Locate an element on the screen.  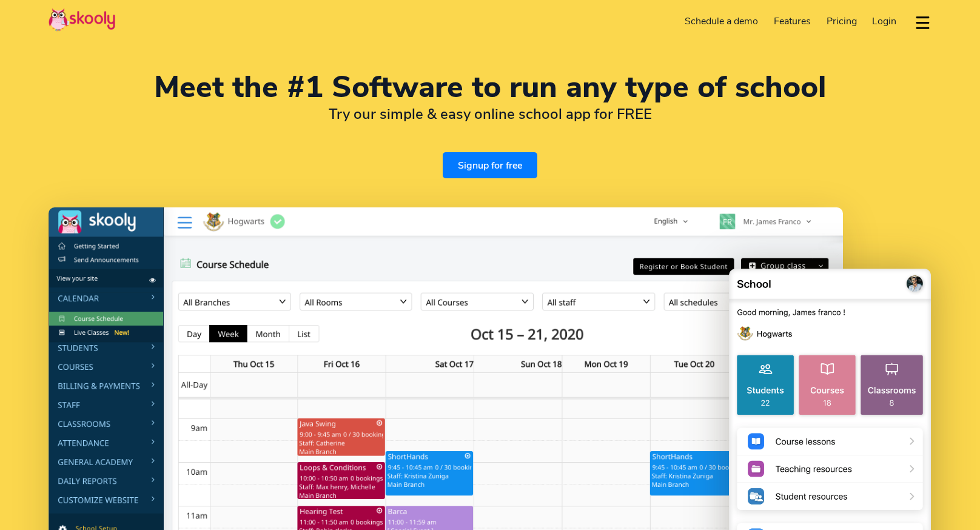
h2: Try our simple & easy online school app for FREE is located at coordinates (490, 114).